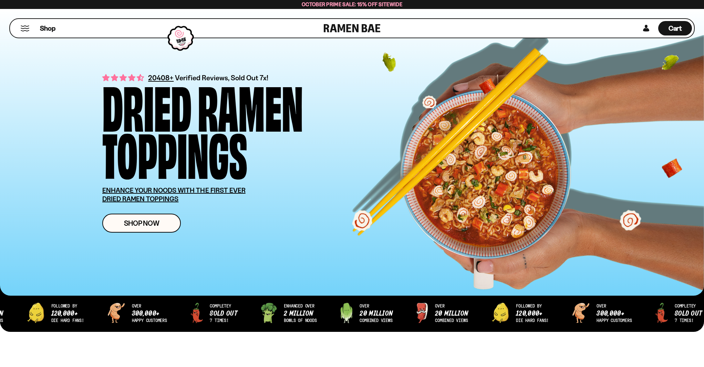 This screenshot has height=367, width=704. What do you see at coordinates (175, 152) in the screenshot?
I see `div: Toppings` at bounding box center [175, 152].